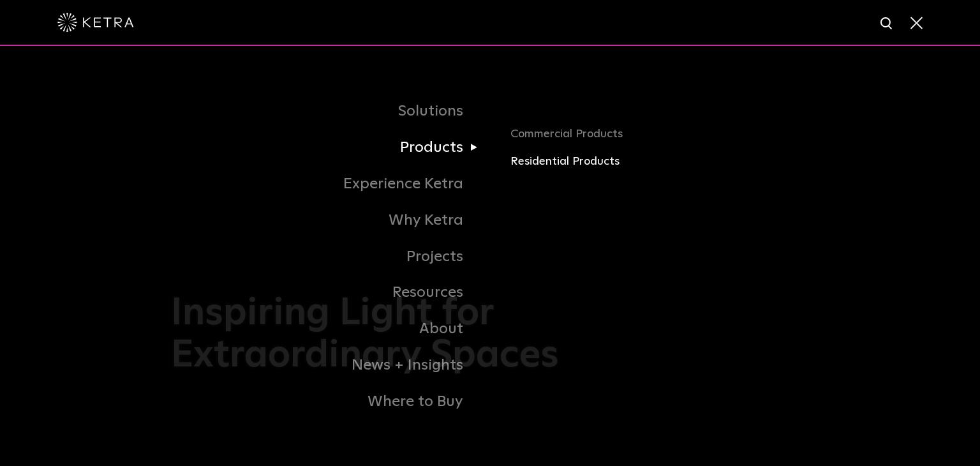 This screenshot has width=980, height=466. I want to click on img: search icon, so click(887, 24).